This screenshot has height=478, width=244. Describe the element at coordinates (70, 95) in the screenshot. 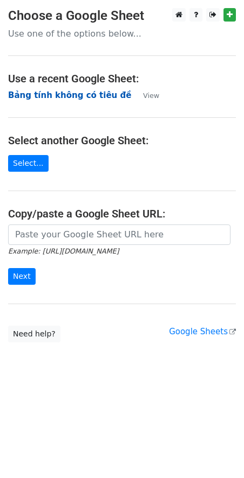

I see `a: Bảng tính không có tiêu đề` at that location.